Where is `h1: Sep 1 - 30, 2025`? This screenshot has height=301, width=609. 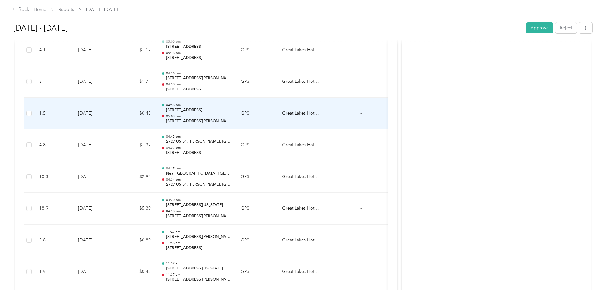 h1: Sep 1 - 30, 2025 is located at coordinates (267, 28).